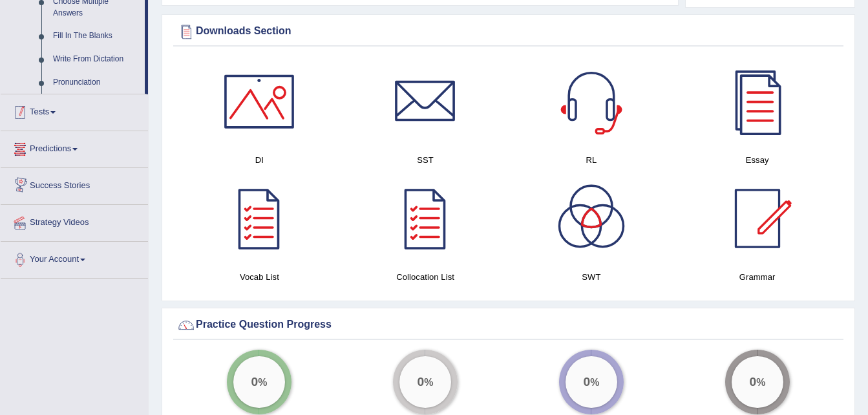  Describe the element at coordinates (74, 110) in the screenshot. I see `a: Tests` at that location.